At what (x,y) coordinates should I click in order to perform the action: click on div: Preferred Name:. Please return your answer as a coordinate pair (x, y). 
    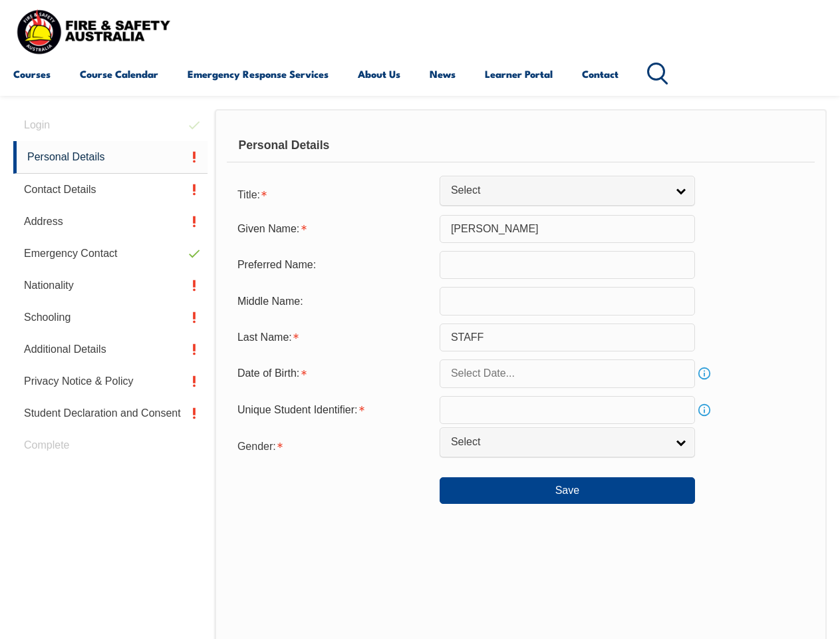
    Looking at the image, I should click on (333, 265).